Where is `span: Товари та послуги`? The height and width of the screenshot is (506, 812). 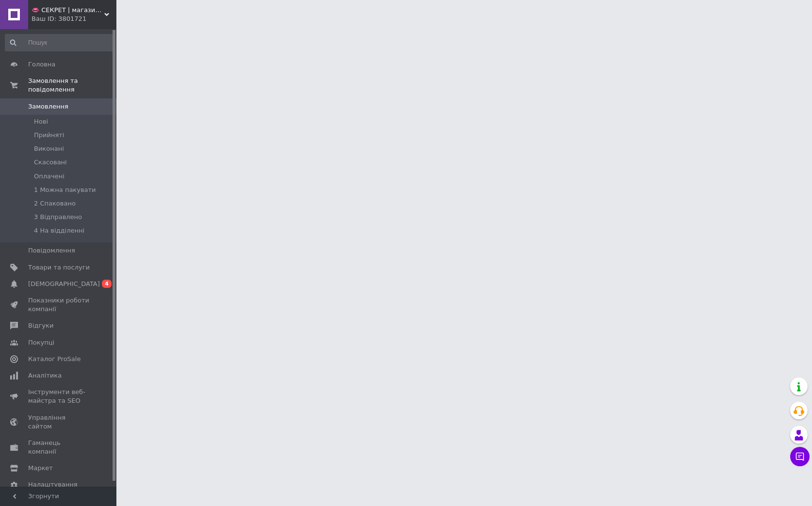 span: Товари та послуги is located at coordinates (58, 267).